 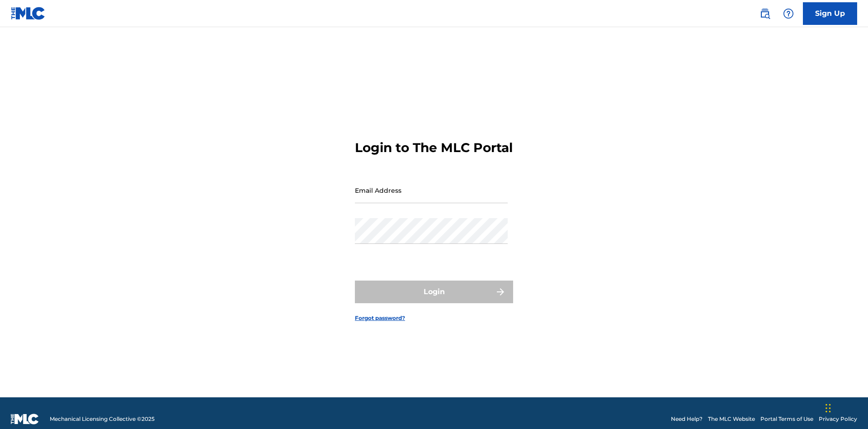 I want to click on img: MLC Logo, so click(x=28, y=13).